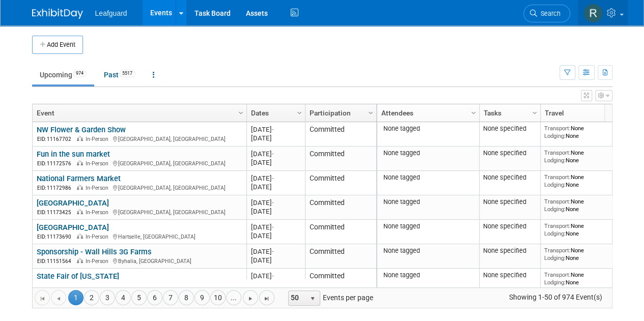  I want to click on a: Go to the previous page, so click(59, 298).